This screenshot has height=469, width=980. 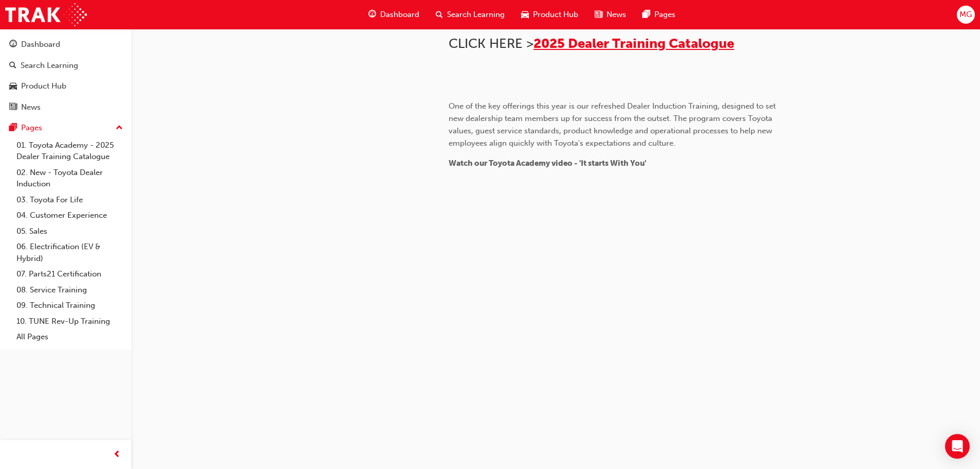 What do you see at coordinates (70, 231) in the screenshot?
I see `a: 05. Sales` at bounding box center [70, 231].